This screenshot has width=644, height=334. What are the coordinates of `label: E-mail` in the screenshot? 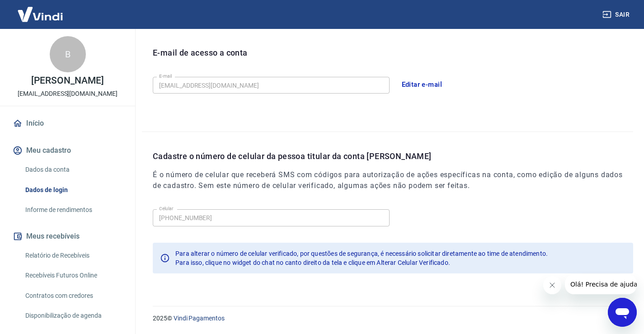 It's located at (165, 76).